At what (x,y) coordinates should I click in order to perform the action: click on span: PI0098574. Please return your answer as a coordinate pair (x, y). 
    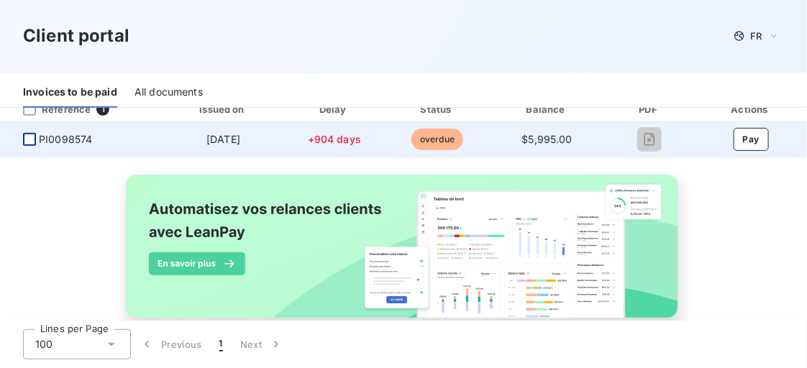
    Looking at the image, I should click on (65, 139).